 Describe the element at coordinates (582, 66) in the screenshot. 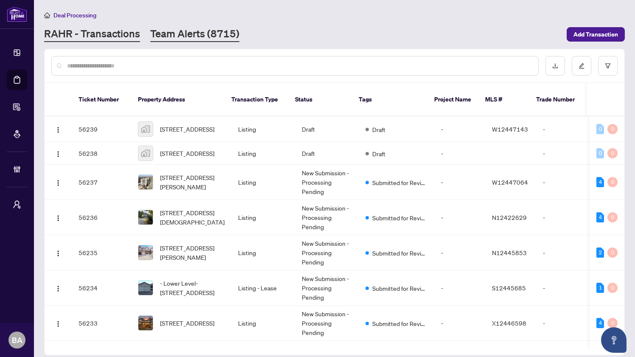

I see `span: edit` at that location.